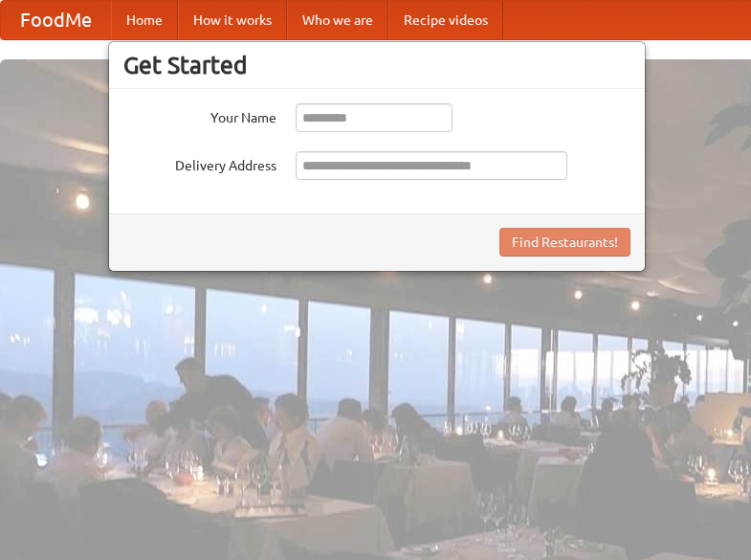 Image resolution: width=751 pixels, height=560 pixels. I want to click on a: How it works, so click(233, 20).